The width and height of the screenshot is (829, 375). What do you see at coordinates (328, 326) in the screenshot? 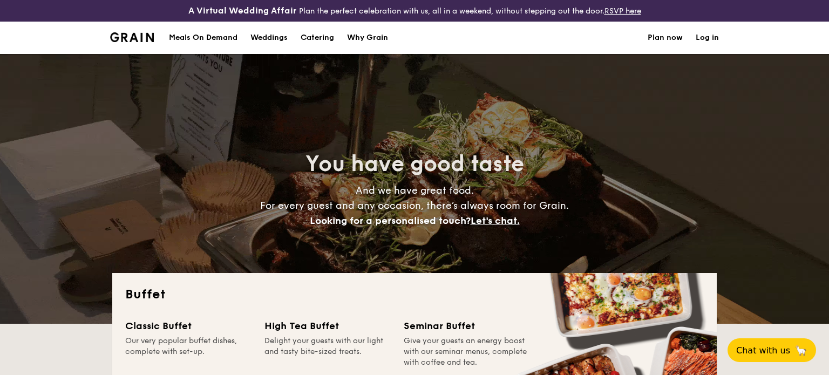
I see `div: High Tea Buffet` at bounding box center [328, 326].